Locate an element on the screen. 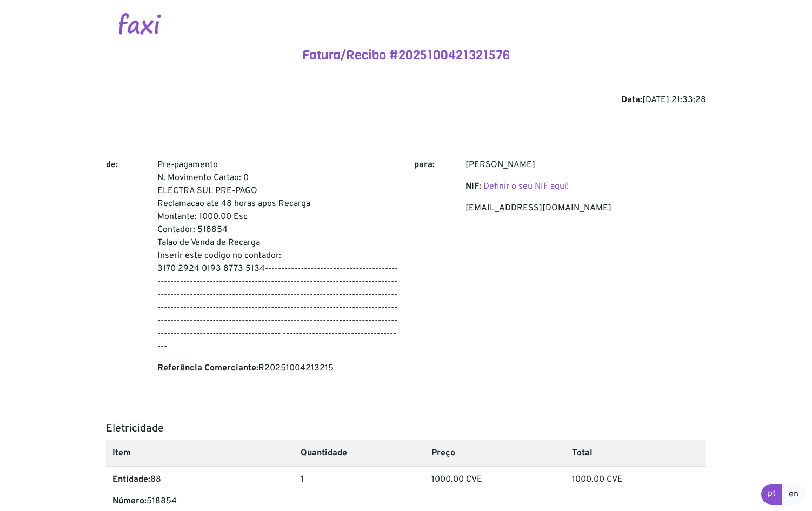 The image size is (812, 511). th: Total is located at coordinates (636, 452).